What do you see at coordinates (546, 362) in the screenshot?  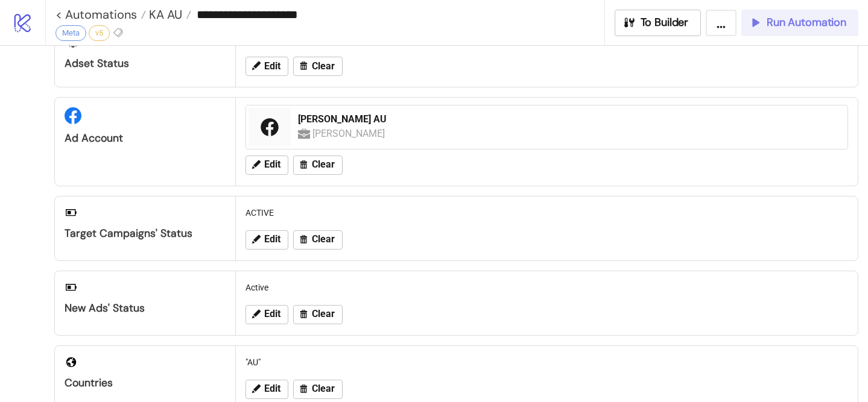 I see `div: "AU"` at bounding box center [546, 362].